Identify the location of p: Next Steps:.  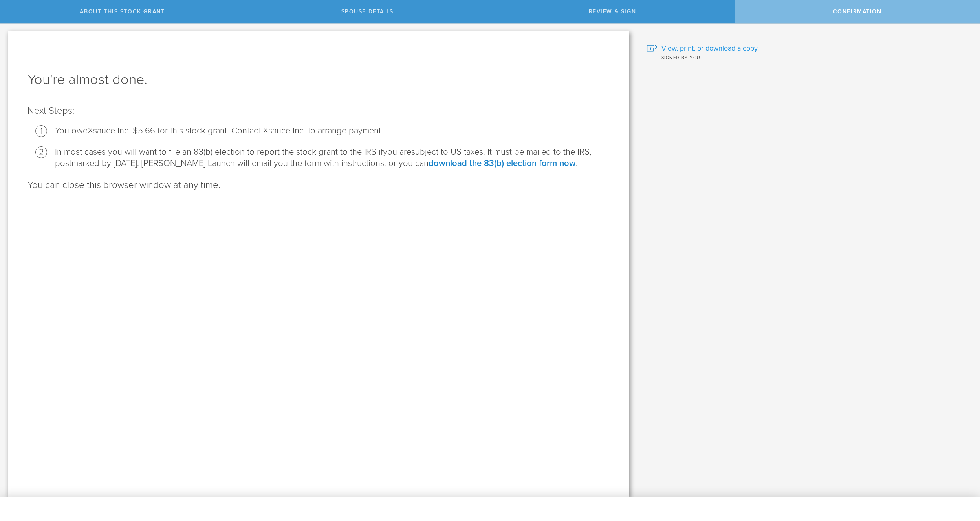
(318, 111).